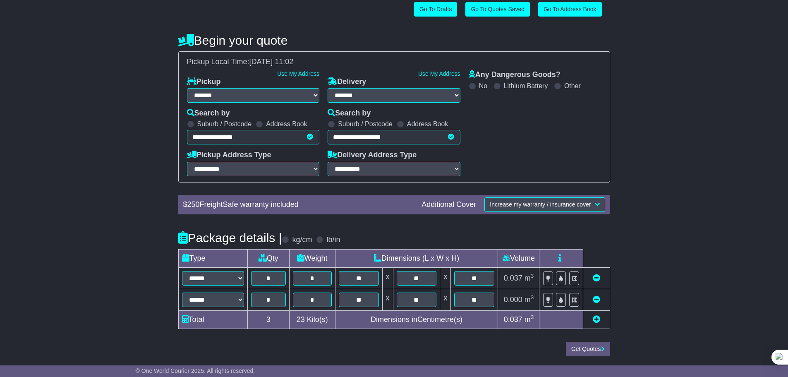 The height and width of the screenshot is (377, 788). I want to click on a: Go To Quotes Saved, so click(498, 9).